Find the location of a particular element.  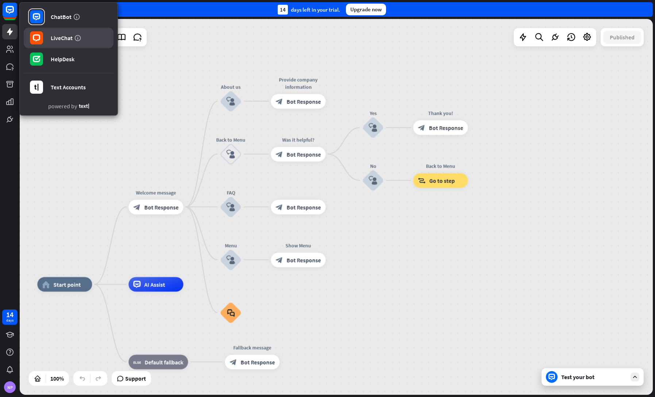

div: Provide company information is located at coordinates (298, 83).